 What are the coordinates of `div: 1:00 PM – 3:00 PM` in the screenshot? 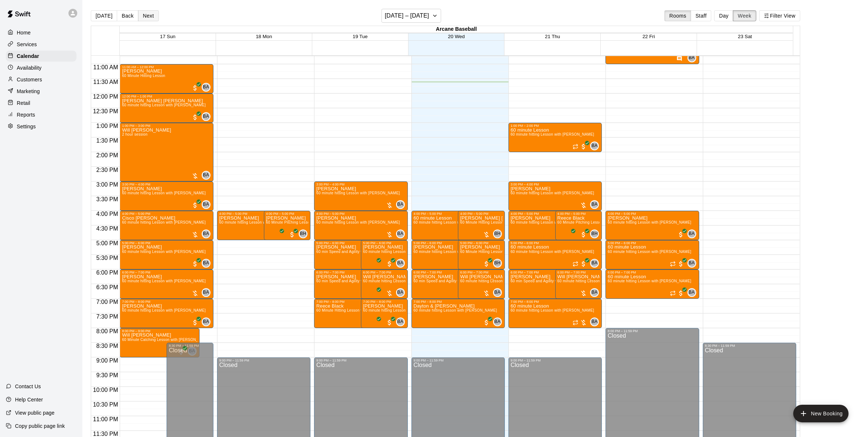 It's located at (166, 126).